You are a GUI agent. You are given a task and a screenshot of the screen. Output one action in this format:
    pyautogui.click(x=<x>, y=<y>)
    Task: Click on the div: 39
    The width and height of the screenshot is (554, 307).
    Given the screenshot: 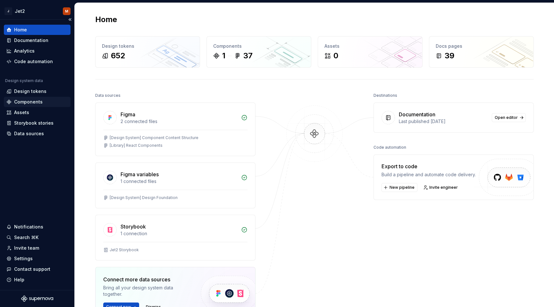 What is the action you would take?
    pyautogui.click(x=449, y=56)
    